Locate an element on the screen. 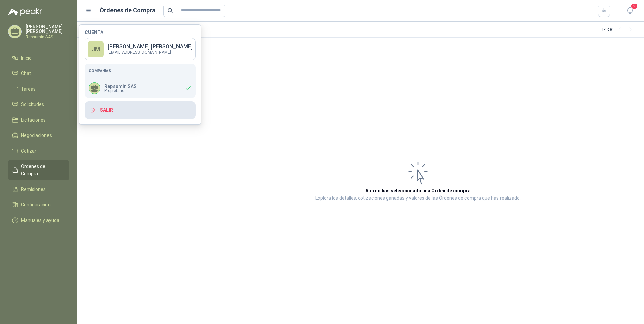  span: Tareas is located at coordinates (28, 89).